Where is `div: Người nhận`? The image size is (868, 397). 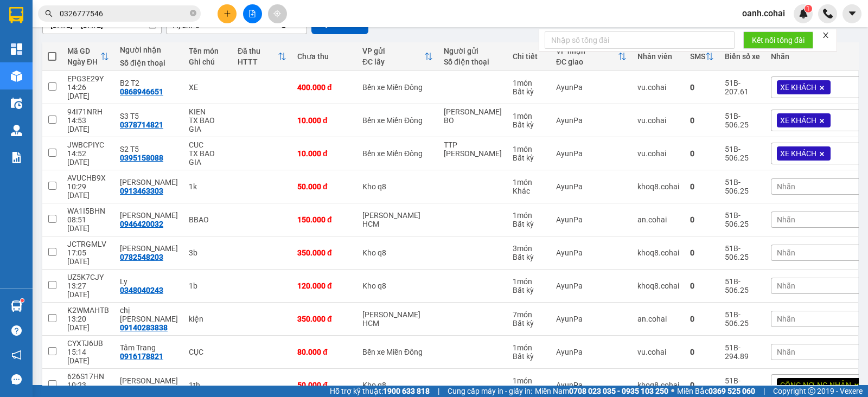 div: Người nhận is located at coordinates (149, 50).